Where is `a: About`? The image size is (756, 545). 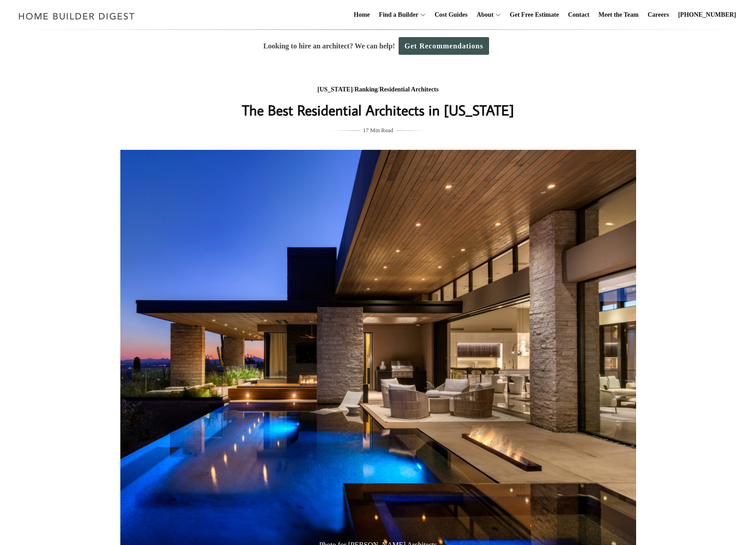 a: About is located at coordinates (482, 15).